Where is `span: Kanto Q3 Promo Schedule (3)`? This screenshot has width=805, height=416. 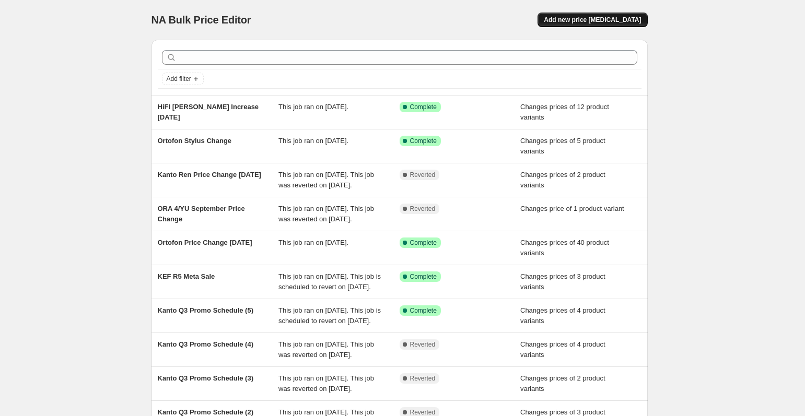 span: Kanto Q3 Promo Schedule (3) is located at coordinates (205, 378).